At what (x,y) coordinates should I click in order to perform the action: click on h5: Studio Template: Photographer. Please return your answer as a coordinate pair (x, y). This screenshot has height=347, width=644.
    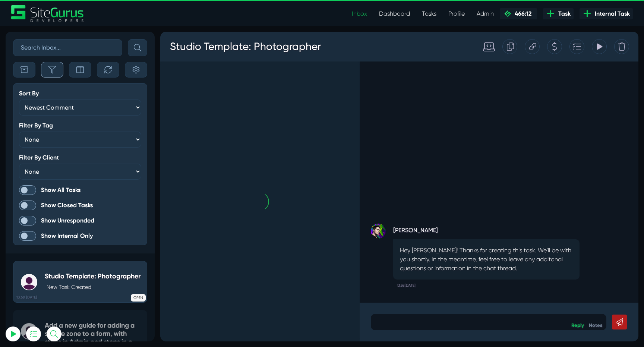
    Looking at the image, I should click on (92, 276).